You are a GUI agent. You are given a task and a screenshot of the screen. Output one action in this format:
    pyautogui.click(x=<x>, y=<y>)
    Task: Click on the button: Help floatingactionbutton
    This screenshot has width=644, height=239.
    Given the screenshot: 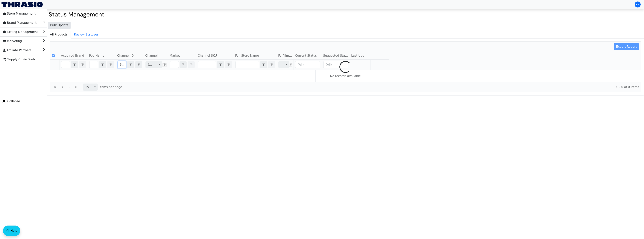 What is the action you would take?
    pyautogui.click(x=12, y=231)
    